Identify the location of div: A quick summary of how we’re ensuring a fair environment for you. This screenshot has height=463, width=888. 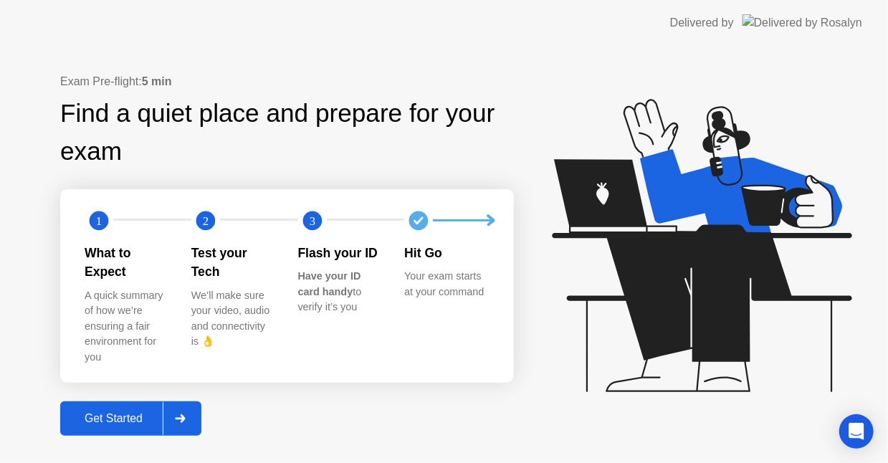
(126, 327).